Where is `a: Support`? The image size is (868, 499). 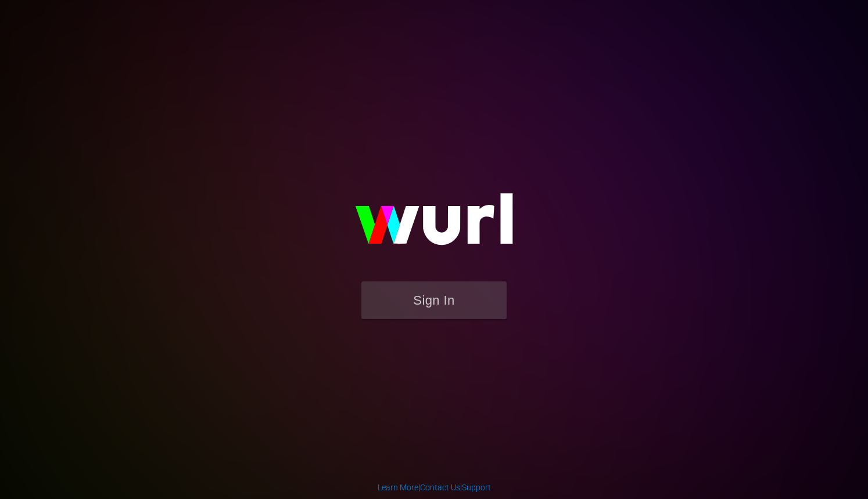 a: Support is located at coordinates (476, 487).